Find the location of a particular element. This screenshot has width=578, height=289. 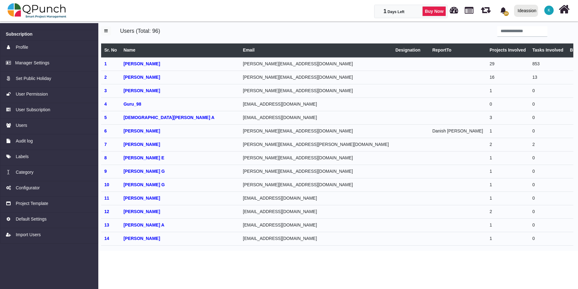

h5: Users (Total: 96) is located at coordinates (230, 30).